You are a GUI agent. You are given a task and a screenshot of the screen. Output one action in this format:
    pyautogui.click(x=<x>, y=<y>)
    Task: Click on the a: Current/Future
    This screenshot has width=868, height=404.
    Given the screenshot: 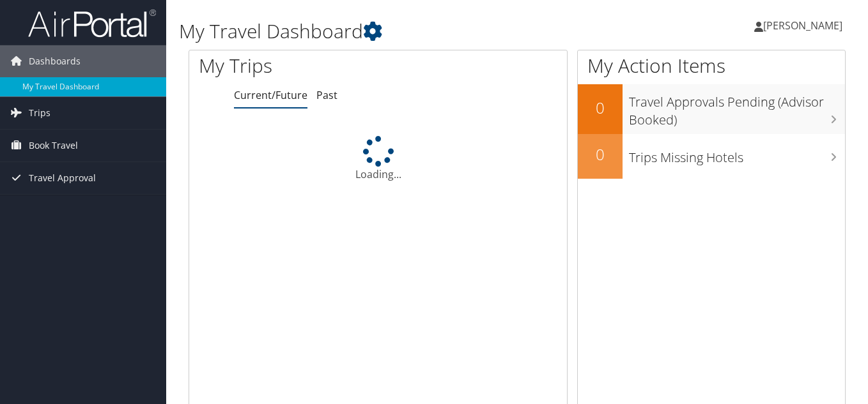 What is the action you would take?
    pyautogui.click(x=271, y=95)
    